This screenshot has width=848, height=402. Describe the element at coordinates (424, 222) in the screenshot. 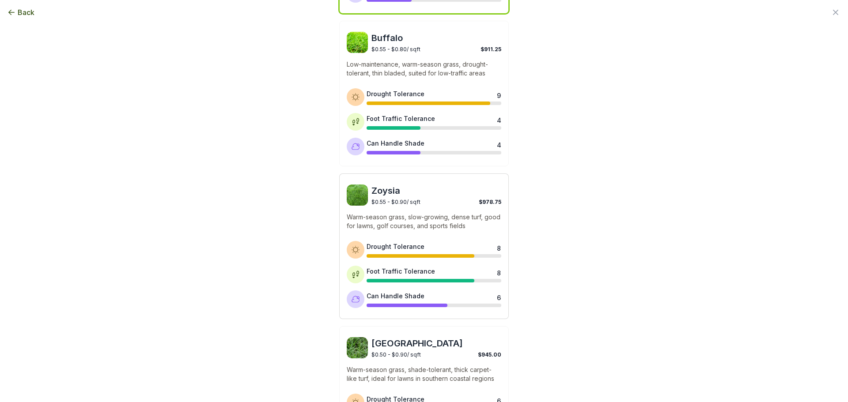

I see `p: Warm-season grass, slow-growing, dense turf, good for lawns, golf courses, and sports fields` at that location.